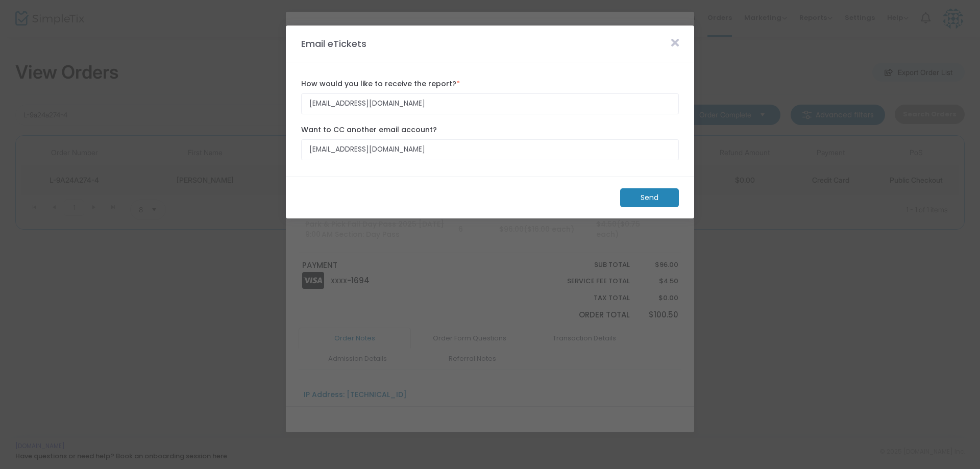  Describe the element at coordinates (490, 83) in the screenshot. I see `label: How would you like to receive the report?` at that location.